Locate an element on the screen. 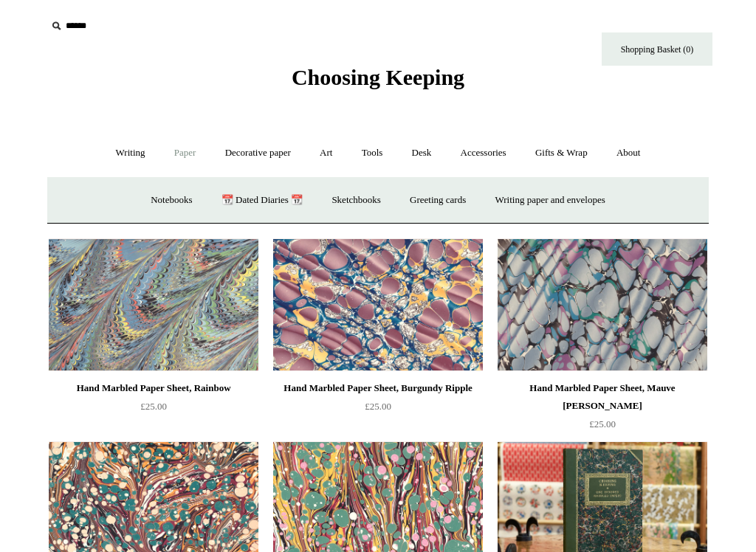 The image size is (756, 552). a: About is located at coordinates (629, 153).